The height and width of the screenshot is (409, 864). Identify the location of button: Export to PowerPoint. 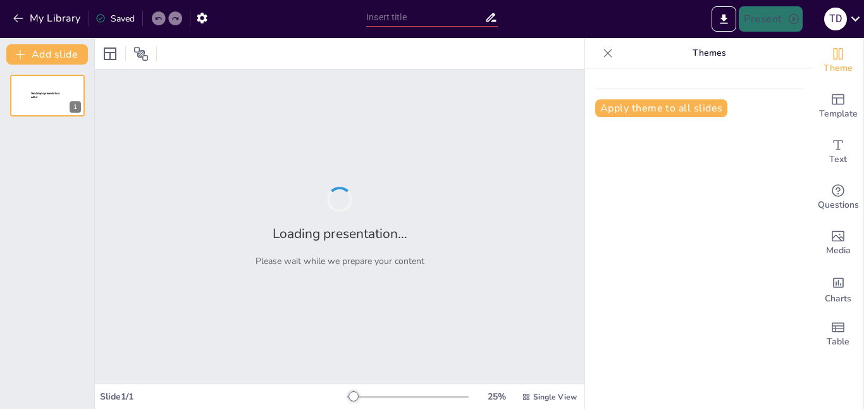
(724, 19).